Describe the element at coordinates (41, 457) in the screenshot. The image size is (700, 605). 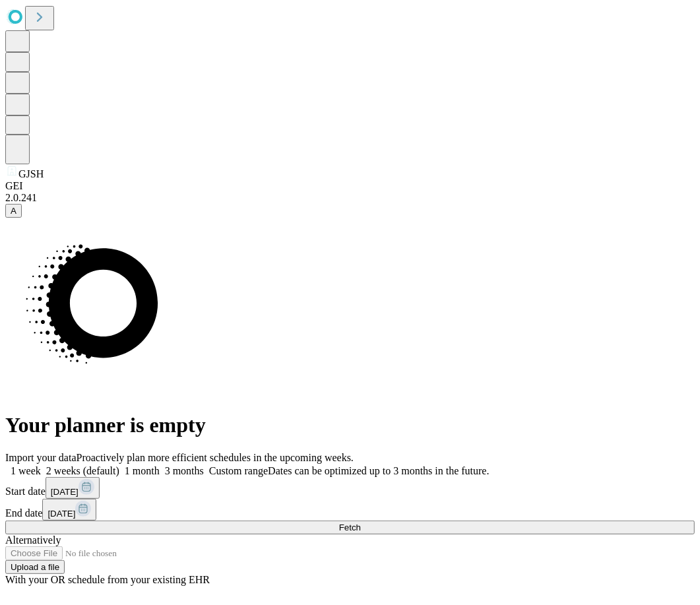
I see `span: Import your data` at that location.